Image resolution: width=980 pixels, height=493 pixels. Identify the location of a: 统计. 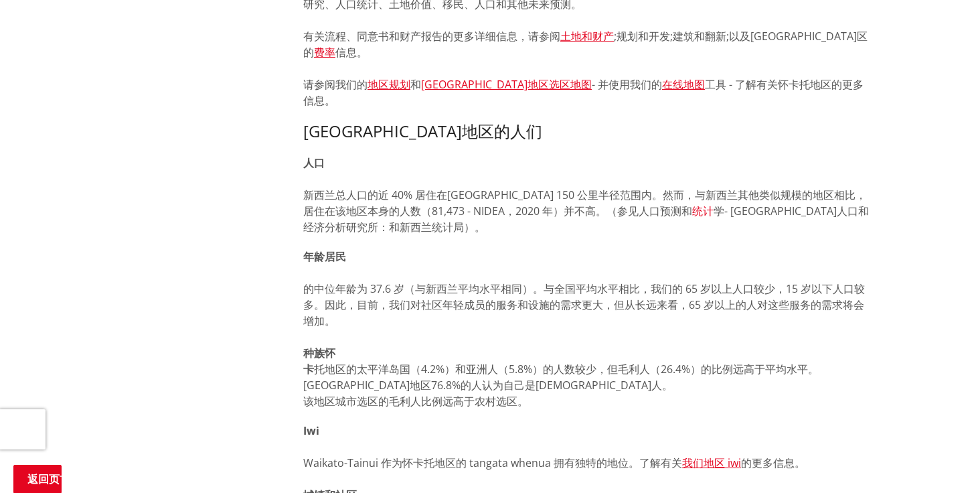
(703, 211).